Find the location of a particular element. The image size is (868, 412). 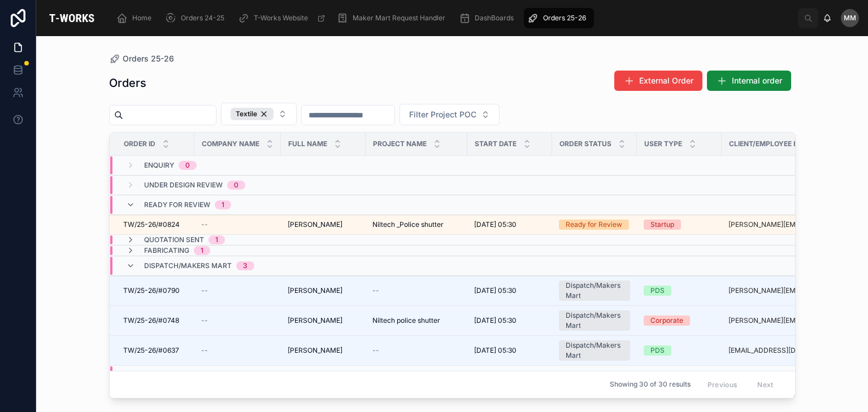

span: User Type is located at coordinates (663, 144).